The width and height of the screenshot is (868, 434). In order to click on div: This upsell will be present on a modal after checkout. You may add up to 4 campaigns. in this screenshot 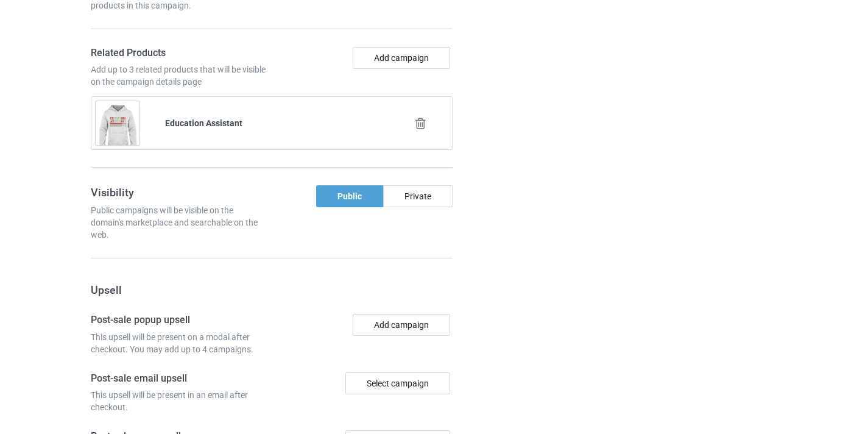, I will do `click(179, 343)`.